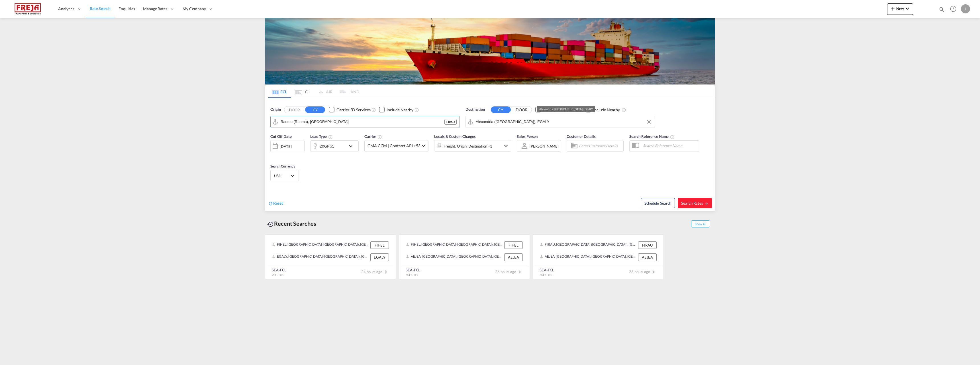 This screenshot has width=980, height=365. Describe the element at coordinates (545, 146) in the screenshot. I see `md-select: Sales Person: Jarkko Lamminpaa` at that location.